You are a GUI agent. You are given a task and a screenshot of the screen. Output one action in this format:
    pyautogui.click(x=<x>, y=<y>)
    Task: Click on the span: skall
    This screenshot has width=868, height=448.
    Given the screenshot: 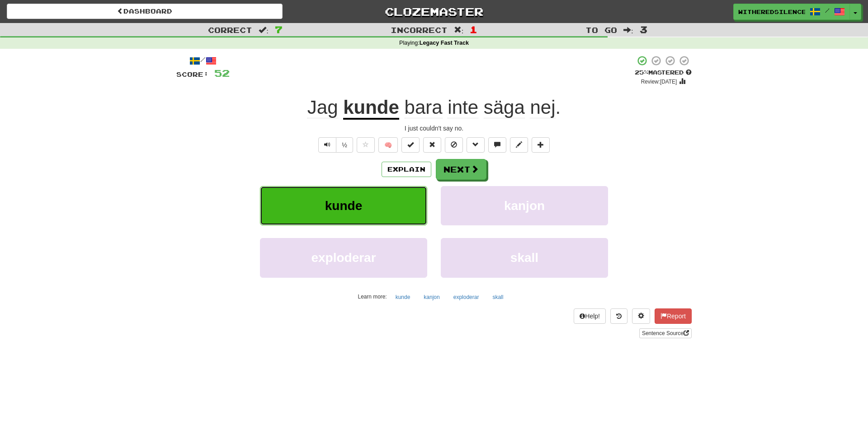 What is the action you would take?
    pyautogui.click(x=524, y=258)
    